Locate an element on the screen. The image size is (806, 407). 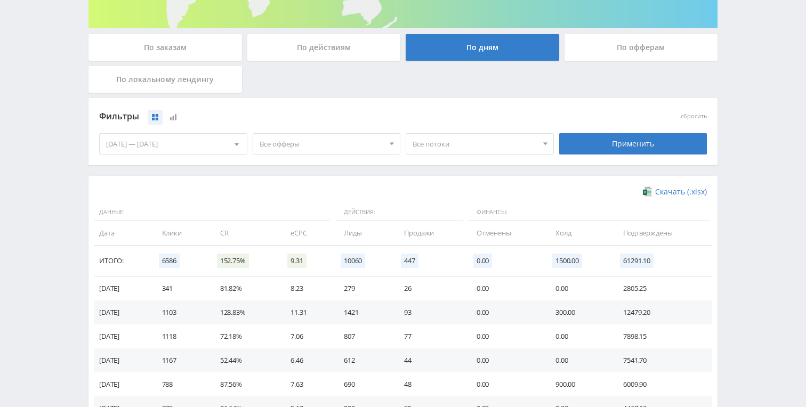
td: 1167 is located at coordinates (180, 360).